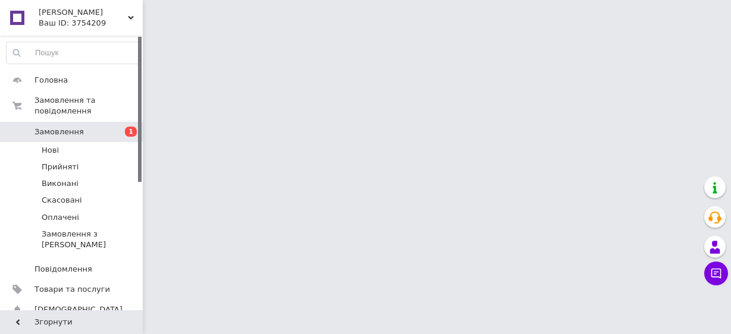  What do you see at coordinates (63, 269) in the screenshot?
I see `span: Повідомлення` at bounding box center [63, 269].